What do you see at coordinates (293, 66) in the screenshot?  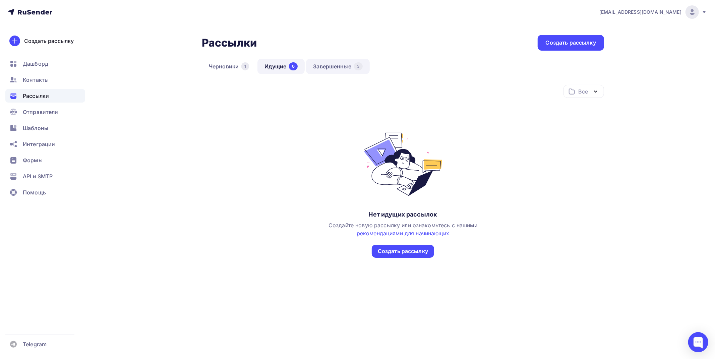 I see `div: 0` at bounding box center [293, 66].